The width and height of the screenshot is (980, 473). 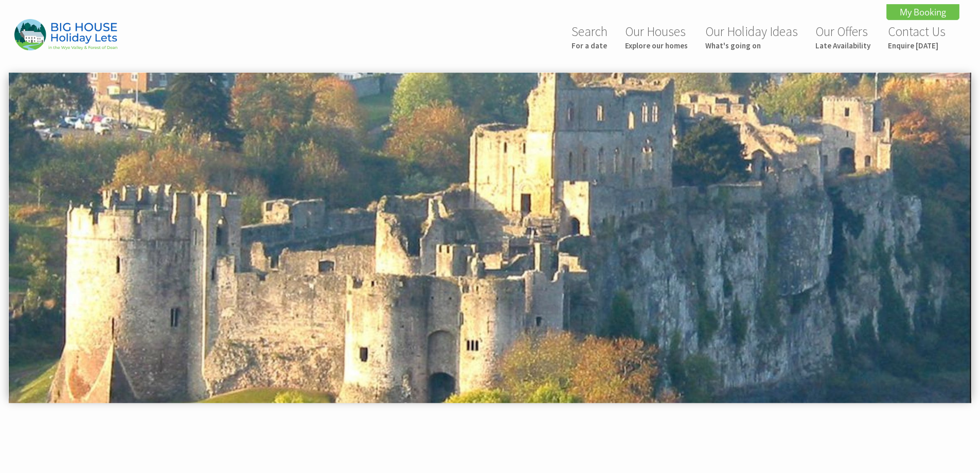 What do you see at coordinates (657, 37) in the screenshot?
I see `a: Our HousesExplore our homes` at bounding box center [657, 37].